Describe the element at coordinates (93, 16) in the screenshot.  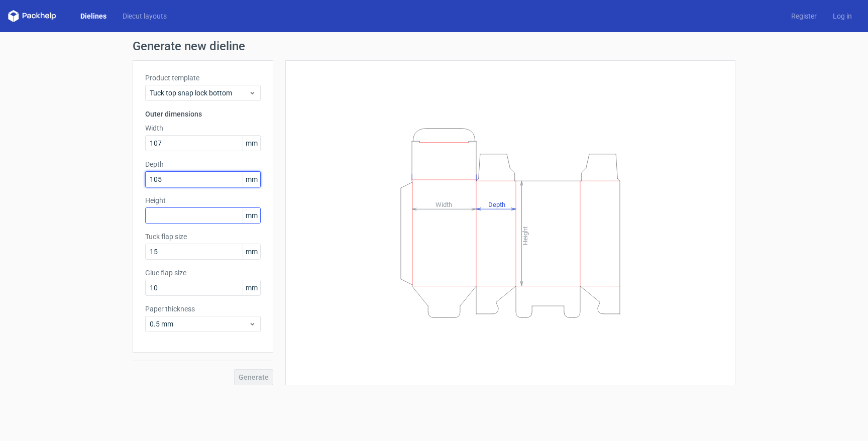
I see `a: Dielines` at that location.